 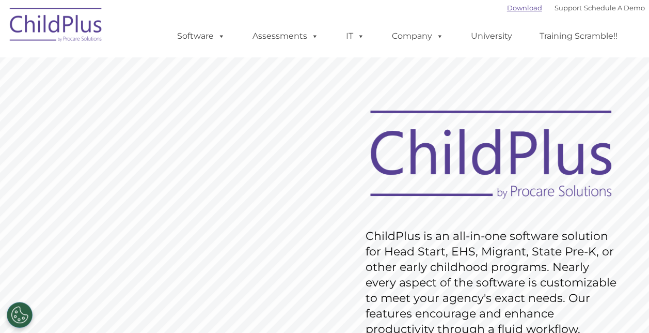 I want to click on img: ChildPlus by Procare Solutions, so click(x=56, y=26).